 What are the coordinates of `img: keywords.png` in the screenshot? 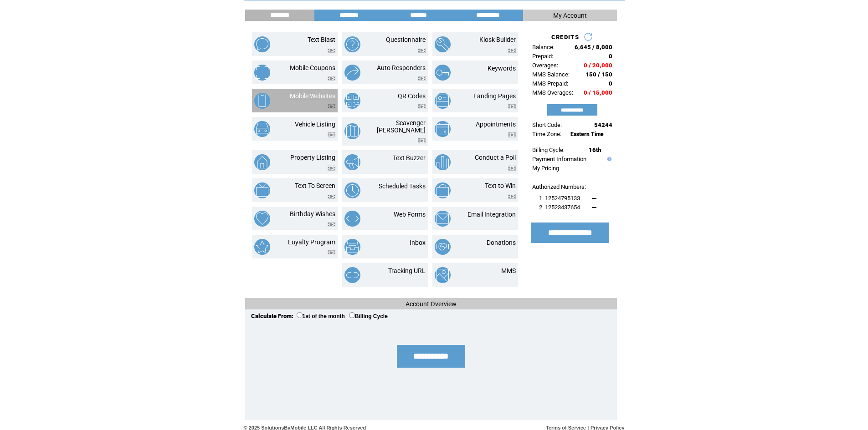 It's located at (443, 73).